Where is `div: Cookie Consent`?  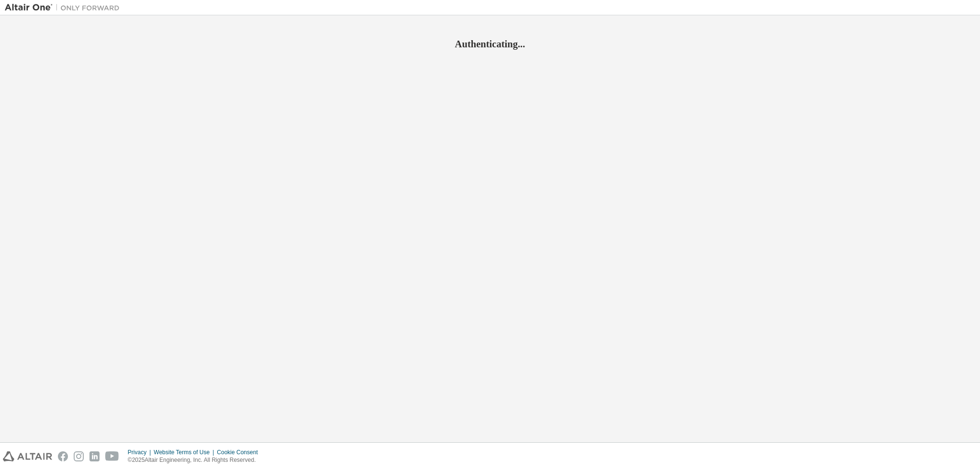
div: Cookie Consent is located at coordinates (240, 452).